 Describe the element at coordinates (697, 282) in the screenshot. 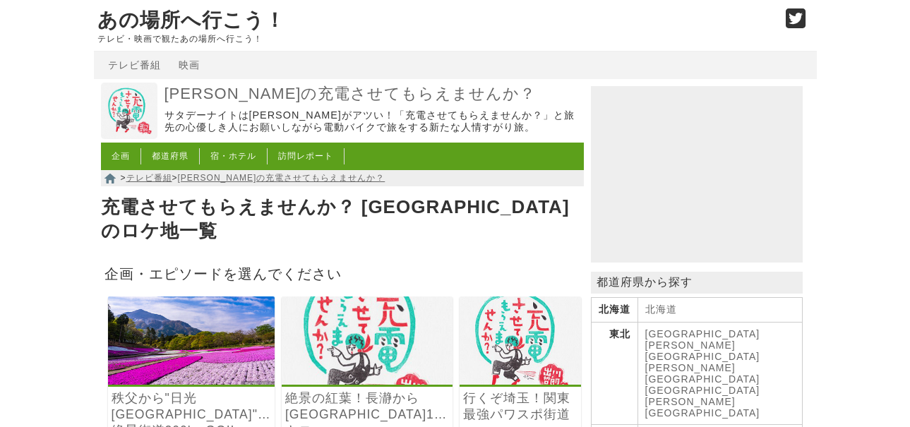

I see `p: 都道府県から探す` at that location.